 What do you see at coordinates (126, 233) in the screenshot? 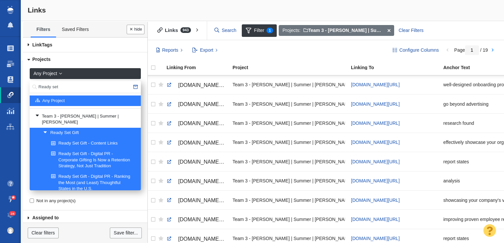
I see `a: Save filter...` at bounding box center [126, 233].